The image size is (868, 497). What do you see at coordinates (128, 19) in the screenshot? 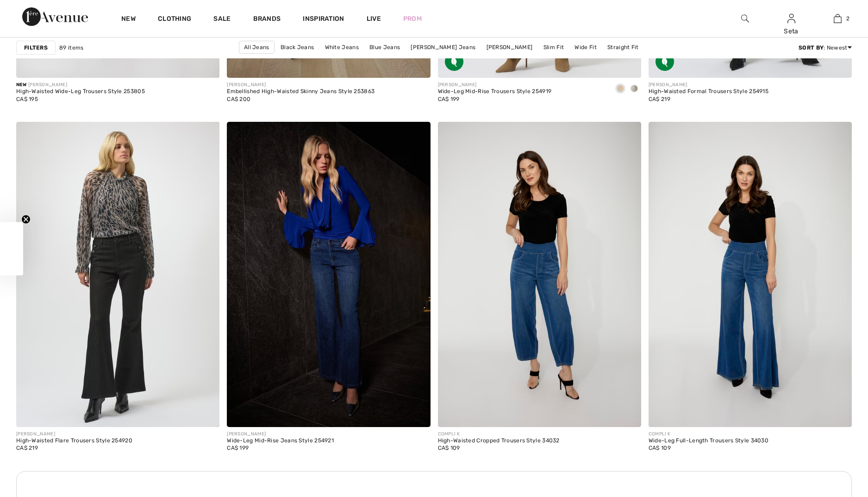
I see `a: New` at bounding box center [128, 19].